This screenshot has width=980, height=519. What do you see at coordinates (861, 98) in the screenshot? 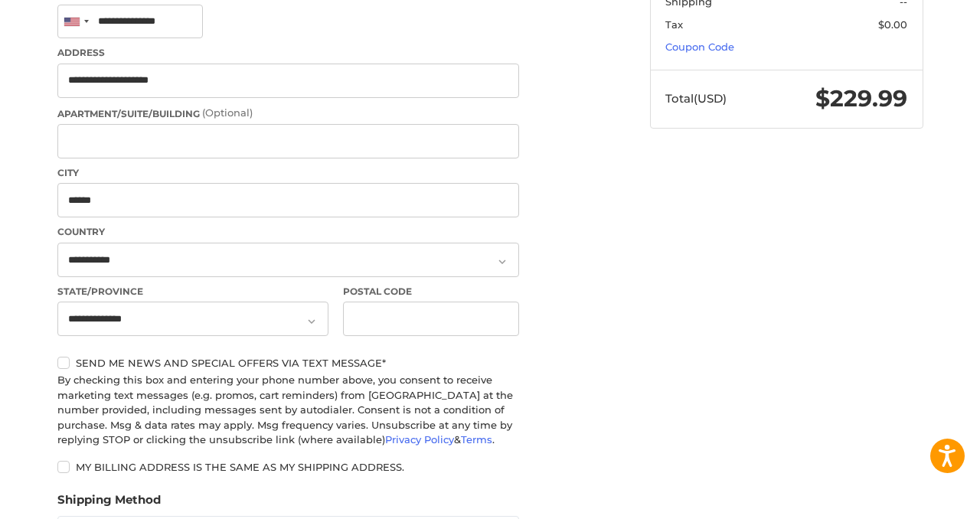
I see `span: $229.99` at bounding box center [861, 98].